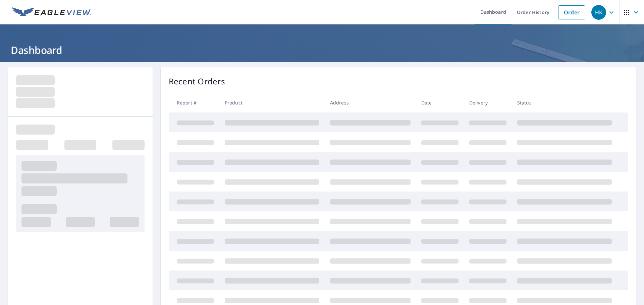 This screenshot has width=644, height=305. I want to click on img: EV Logo, so click(51, 12).